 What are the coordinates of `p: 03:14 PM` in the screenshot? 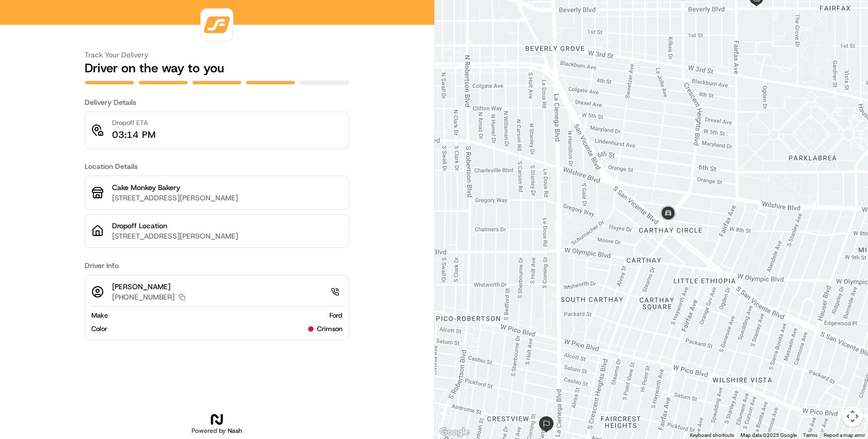 It's located at (134, 135).